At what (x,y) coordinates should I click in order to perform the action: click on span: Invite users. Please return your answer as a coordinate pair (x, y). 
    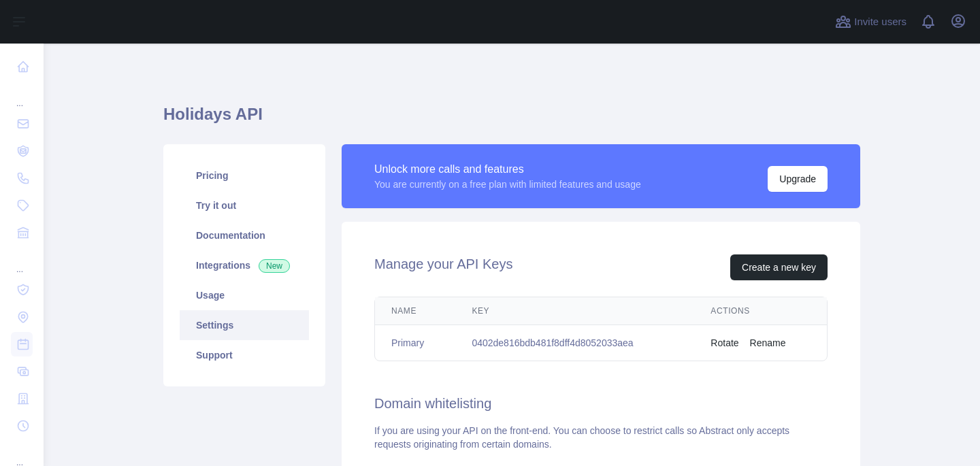
    Looking at the image, I should click on (880, 22).